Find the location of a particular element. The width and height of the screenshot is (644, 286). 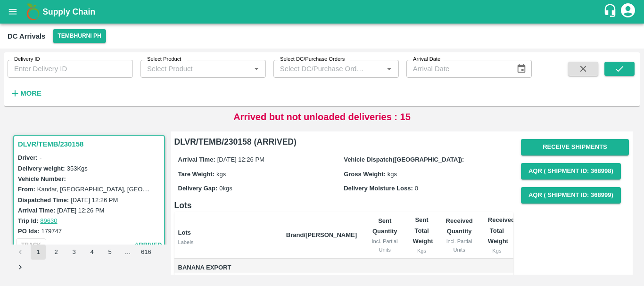

label: Delivery Moisture Loss: is located at coordinates (378, 188).